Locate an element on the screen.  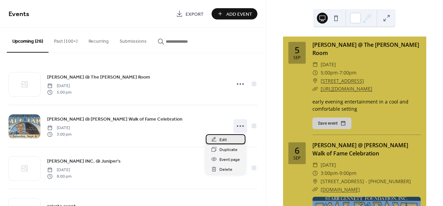
button: Past (100+) is located at coordinates (66, 40).